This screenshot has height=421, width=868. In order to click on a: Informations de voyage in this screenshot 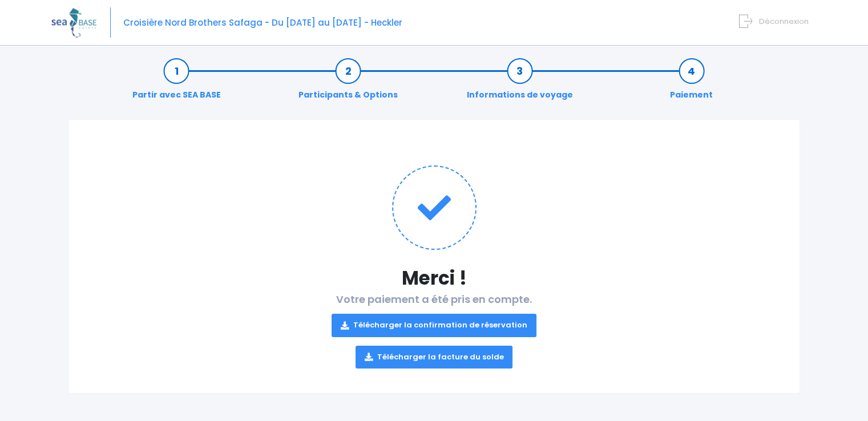, I will do `click(520, 82)`.